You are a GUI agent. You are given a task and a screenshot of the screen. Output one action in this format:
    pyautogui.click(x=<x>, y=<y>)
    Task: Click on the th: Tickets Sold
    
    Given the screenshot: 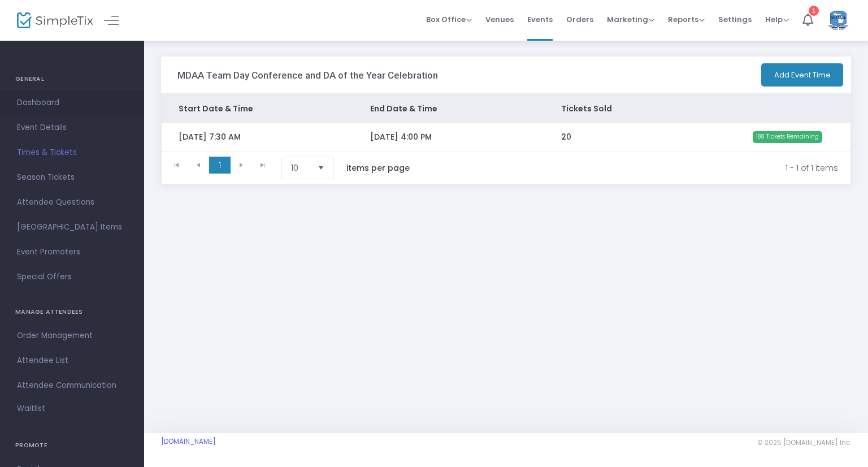 What is the action you would take?
    pyautogui.click(x=621, y=108)
    